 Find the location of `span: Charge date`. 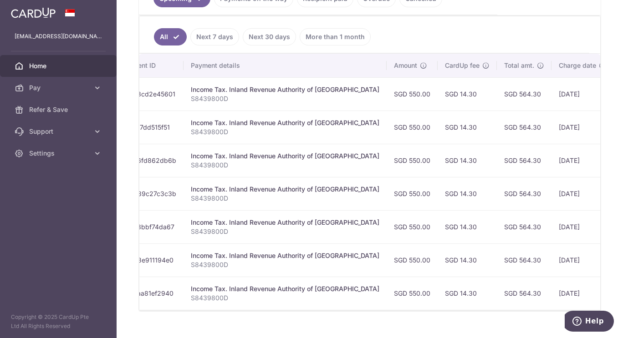

span: Charge date is located at coordinates (577, 66).